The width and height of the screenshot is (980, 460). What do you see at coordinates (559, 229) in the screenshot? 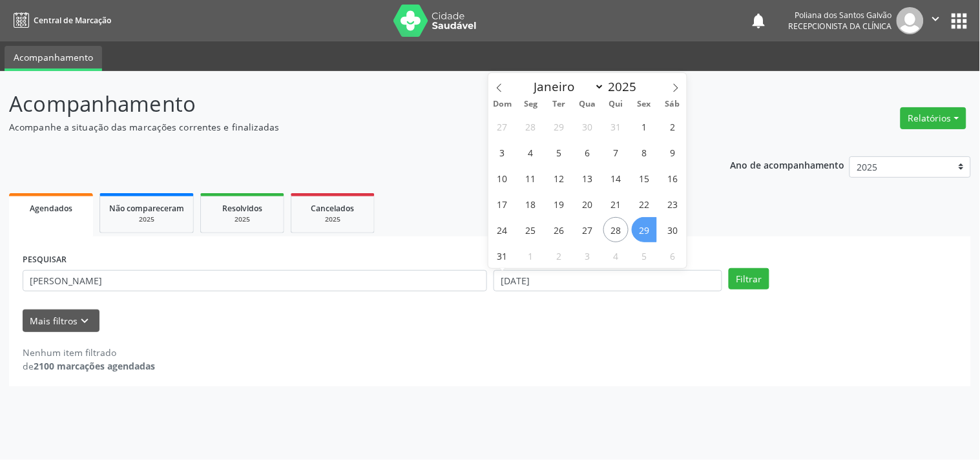
I see `span: Agosto 26, 2025` at bounding box center [559, 229].